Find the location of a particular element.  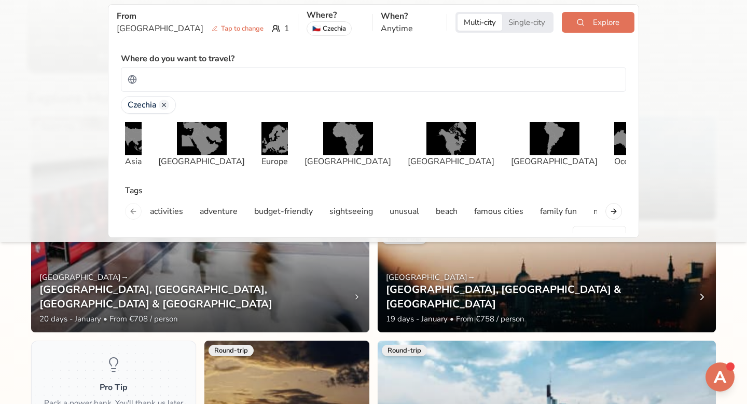

p: Where? is located at coordinates (335, 15).